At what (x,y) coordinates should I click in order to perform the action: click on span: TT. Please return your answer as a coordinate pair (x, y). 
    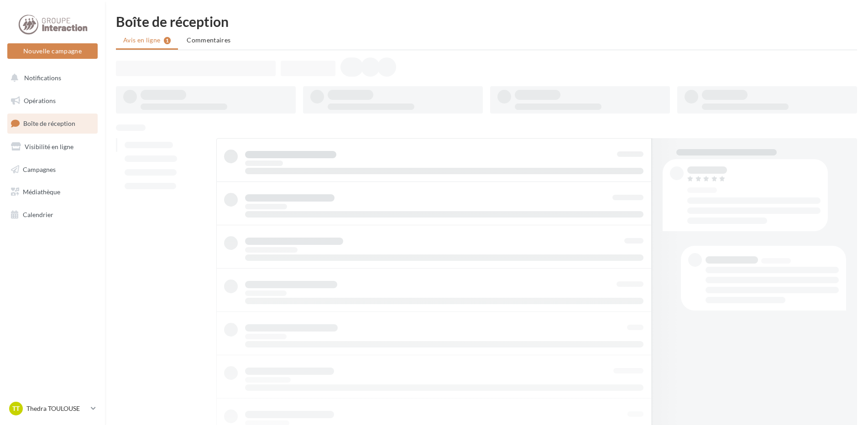
    Looking at the image, I should click on (16, 408).